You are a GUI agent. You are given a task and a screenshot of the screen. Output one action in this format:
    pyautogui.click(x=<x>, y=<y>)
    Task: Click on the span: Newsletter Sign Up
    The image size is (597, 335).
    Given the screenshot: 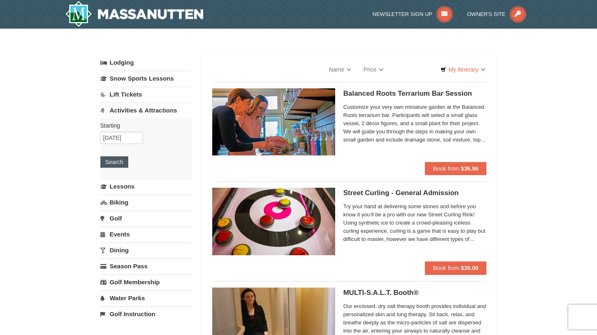 What is the action you would take?
    pyautogui.click(x=402, y=14)
    